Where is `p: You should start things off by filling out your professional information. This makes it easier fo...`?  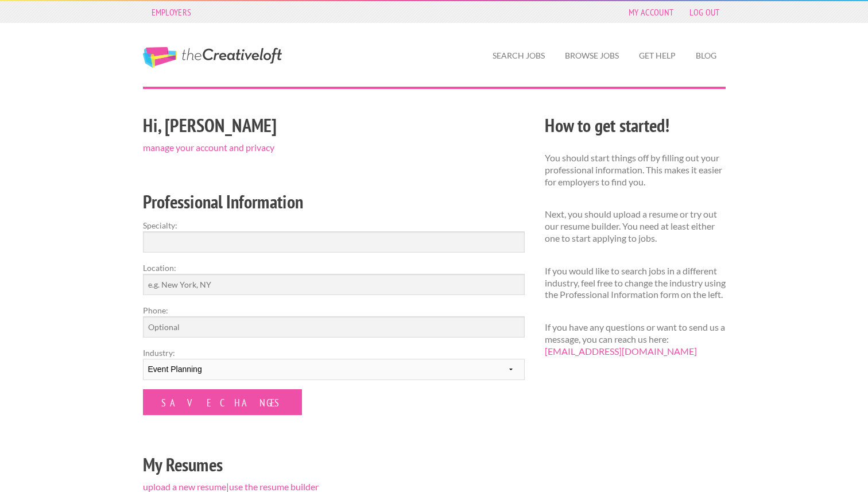
p: You should start things off by filling out your professional information. This makes it easier fo... is located at coordinates (635, 170).